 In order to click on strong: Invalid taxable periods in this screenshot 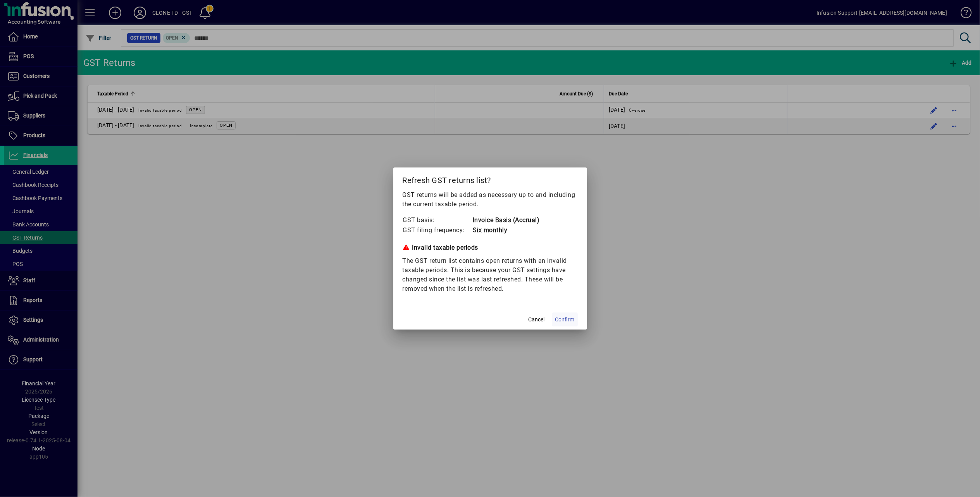, I will do `click(446, 247)`.